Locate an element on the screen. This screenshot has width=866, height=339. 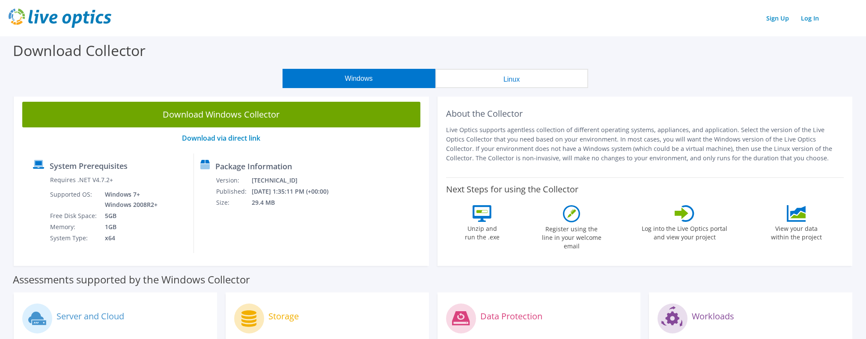
td: 1GB is located at coordinates (129, 227).